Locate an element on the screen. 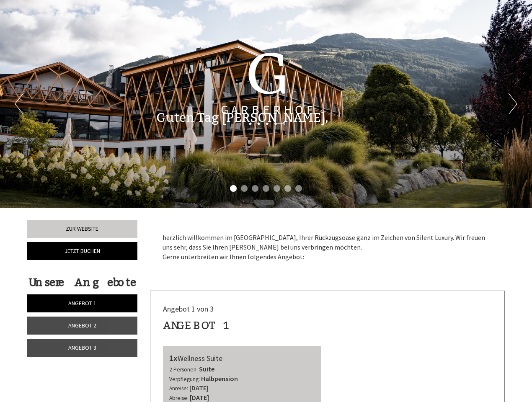 This screenshot has width=532, height=402. button: Previous is located at coordinates (19, 104).